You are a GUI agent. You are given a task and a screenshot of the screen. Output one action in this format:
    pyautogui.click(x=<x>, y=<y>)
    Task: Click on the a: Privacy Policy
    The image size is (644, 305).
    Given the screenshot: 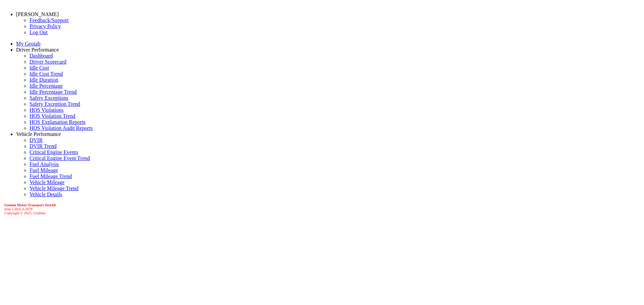 What is the action you would take?
    pyautogui.click(x=45, y=26)
    